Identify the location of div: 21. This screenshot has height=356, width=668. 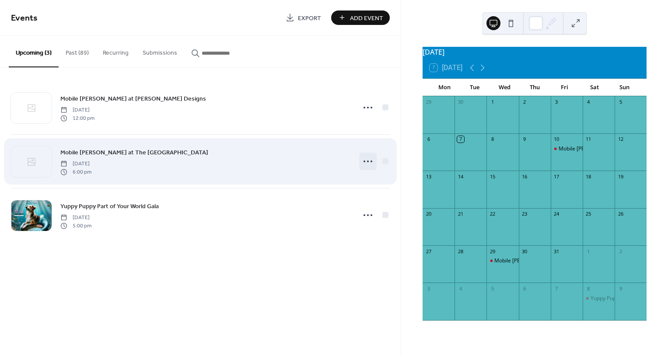
(460, 214).